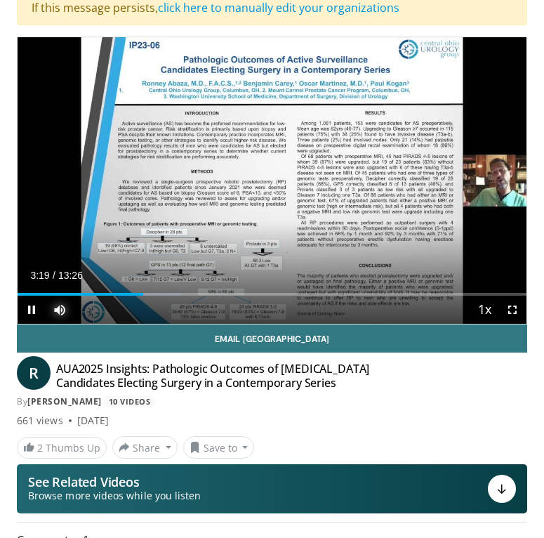 The height and width of the screenshot is (538, 544). I want to click on div: By, so click(272, 402).